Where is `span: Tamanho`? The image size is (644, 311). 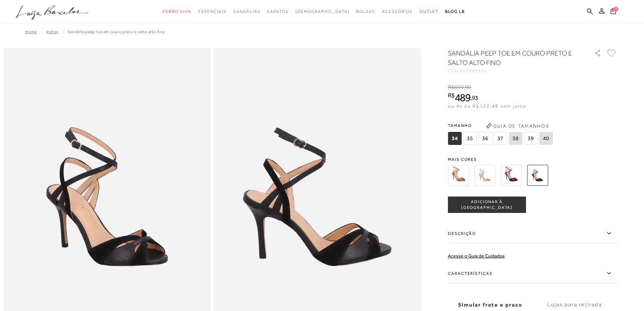
span: Tamanho is located at coordinates (501, 126).